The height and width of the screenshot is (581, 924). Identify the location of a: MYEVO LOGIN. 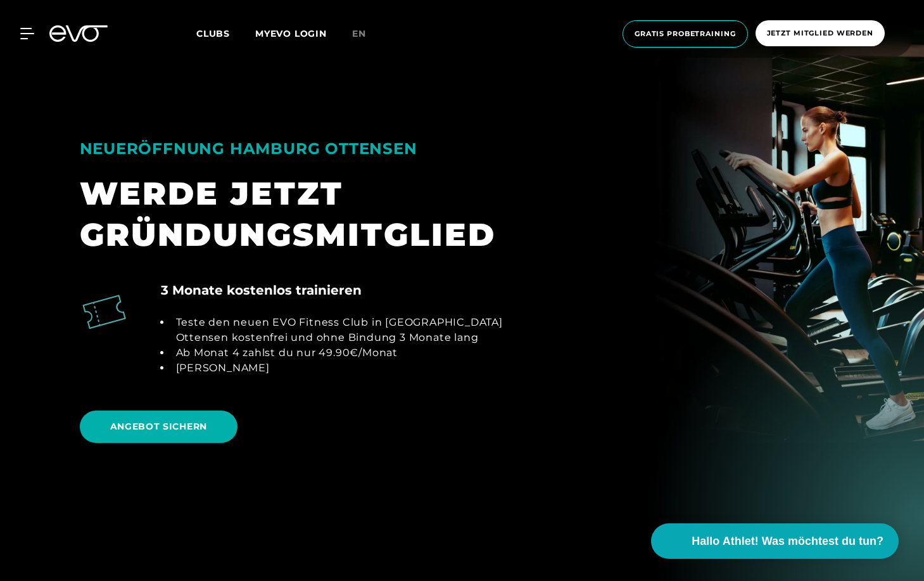
(291, 34).